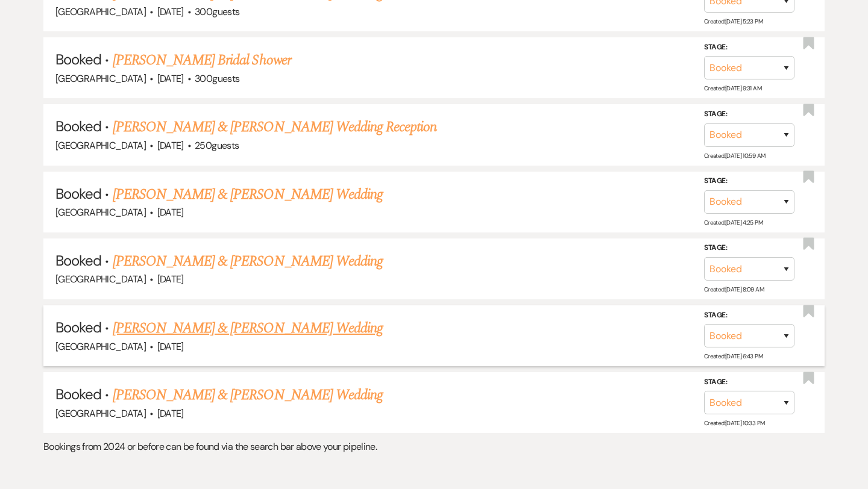 Image resolution: width=868 pixels, height=489 pixels. What do you see at coordinates (434, 447) in the screenshot?
I see `p: Bookings from 2024 or before can be found via the search bar above your pipeline.` at bounding box center [434, 447].